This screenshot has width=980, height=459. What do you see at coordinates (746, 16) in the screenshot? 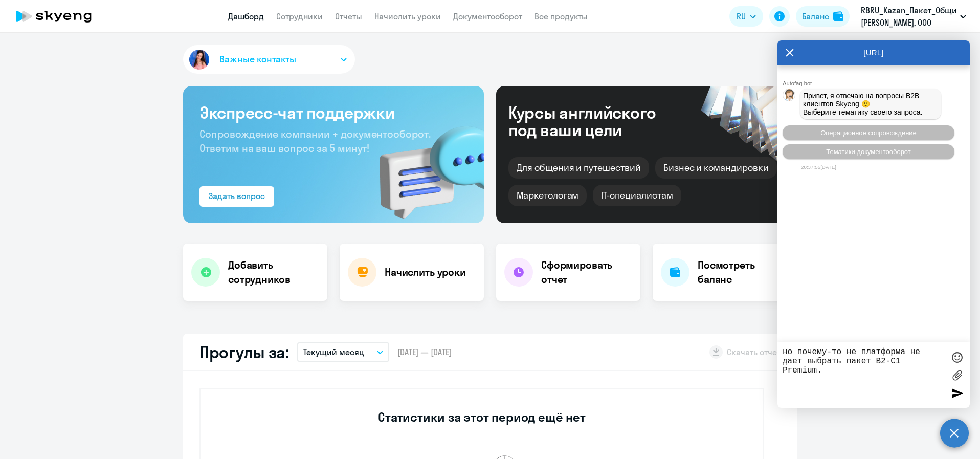
I see `button: RU` at bounding box center [746, 16].